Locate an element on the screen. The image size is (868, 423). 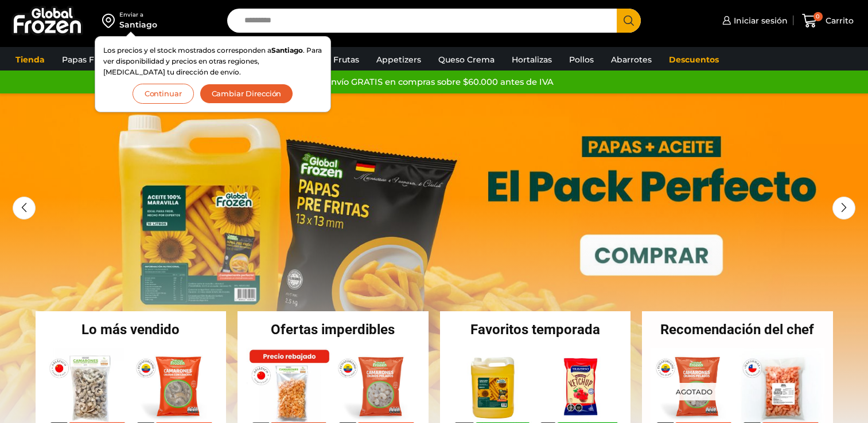
a: Abarrotes is located at coordinates (631, 59).